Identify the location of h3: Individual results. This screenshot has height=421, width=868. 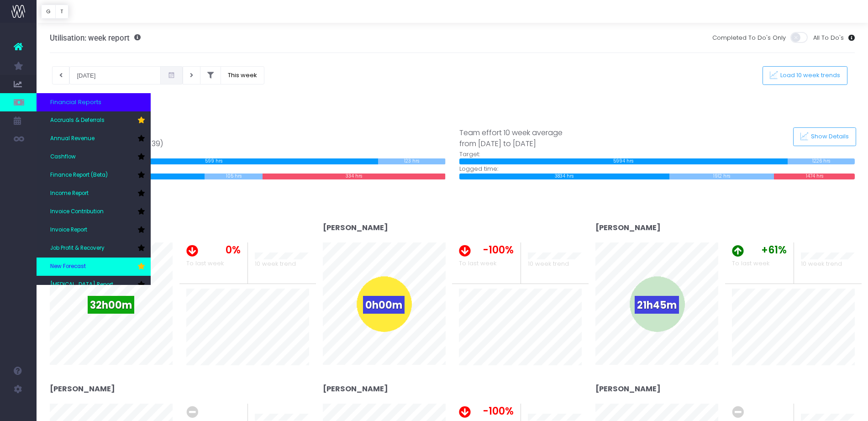
(453, 213).